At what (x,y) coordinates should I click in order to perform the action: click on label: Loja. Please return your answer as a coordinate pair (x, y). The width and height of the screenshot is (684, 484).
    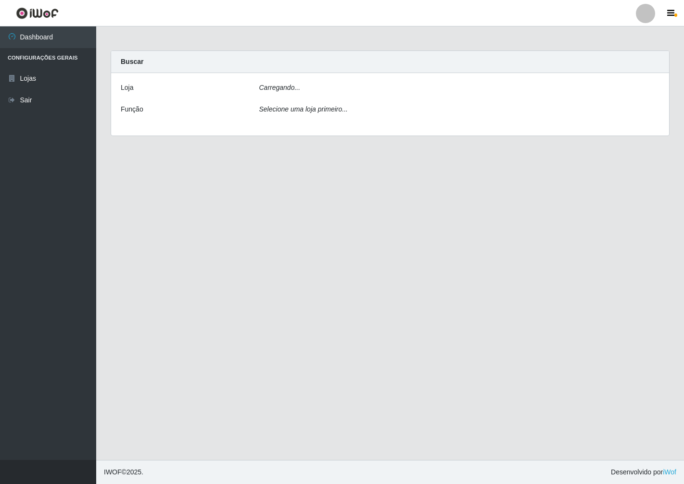
    Looking at the image, I should click on (127, 88).